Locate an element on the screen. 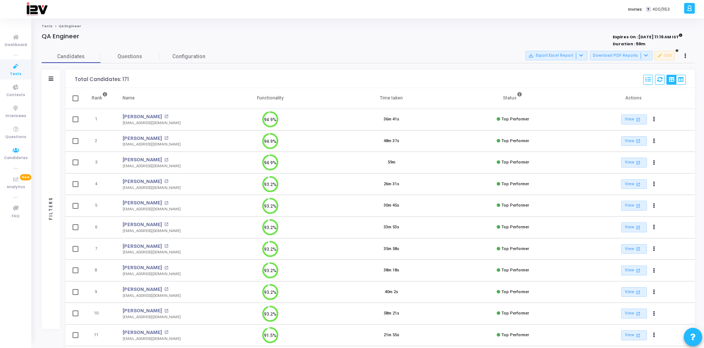 This screenshot has height=348, width=704. div: 33m 53s is located at coordinates (392, 227).